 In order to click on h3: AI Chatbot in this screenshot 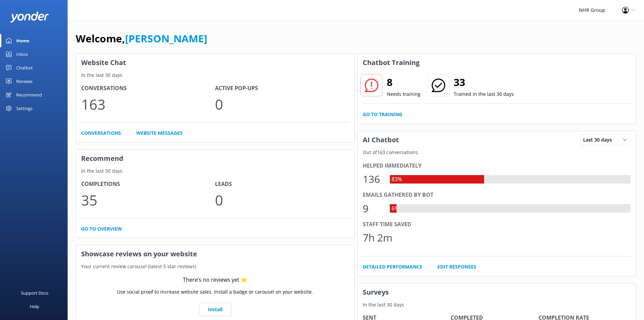, I will do `click(380, 140)`.